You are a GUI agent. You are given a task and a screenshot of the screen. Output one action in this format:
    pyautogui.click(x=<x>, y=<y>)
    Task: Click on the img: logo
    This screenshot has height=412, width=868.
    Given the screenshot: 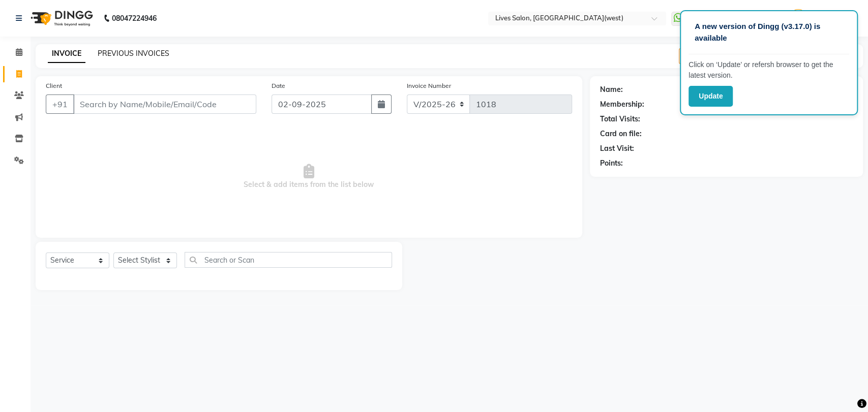 What is the action you would take?
    pyautogui.click(x=61, y=18)
    